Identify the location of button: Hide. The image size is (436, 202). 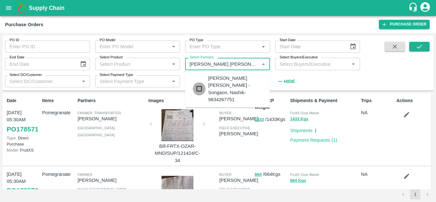
(286, 81).